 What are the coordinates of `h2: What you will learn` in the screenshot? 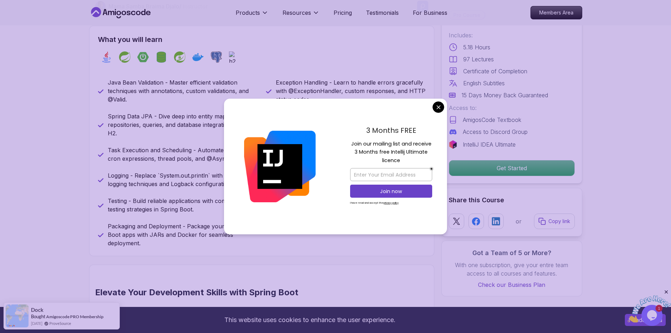 It's located at (262, 39).